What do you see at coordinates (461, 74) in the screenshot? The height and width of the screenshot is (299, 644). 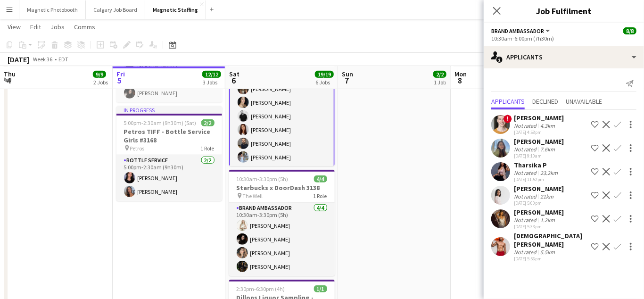 I see `span: Mon` at bounding box center [461, 74].